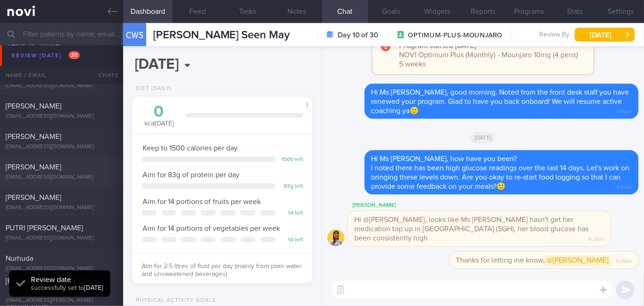 The height and width of the screenshot is (306, 644). Describe the element at coordinates (456, 36) in the screenshot. I see `span: OPTIMUM-PLUS-MOUNJARO` at that location.